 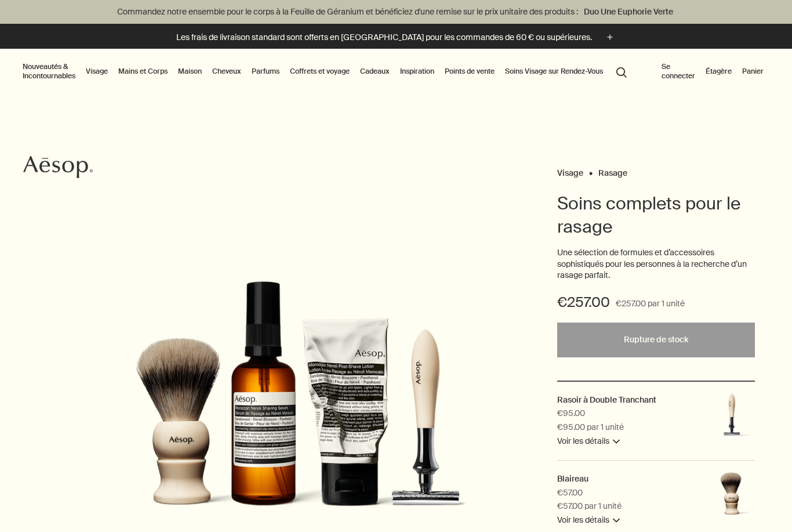 I want to click on a: Soins Visage sur Rendez-Vous, so click(x=554, y=71).